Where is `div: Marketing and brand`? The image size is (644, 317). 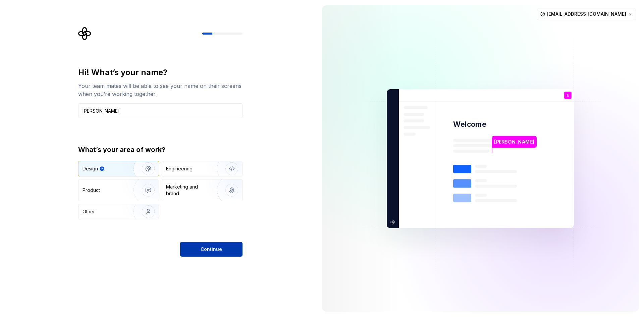 div: Marketing and brand is located at coordinates (188, 190).